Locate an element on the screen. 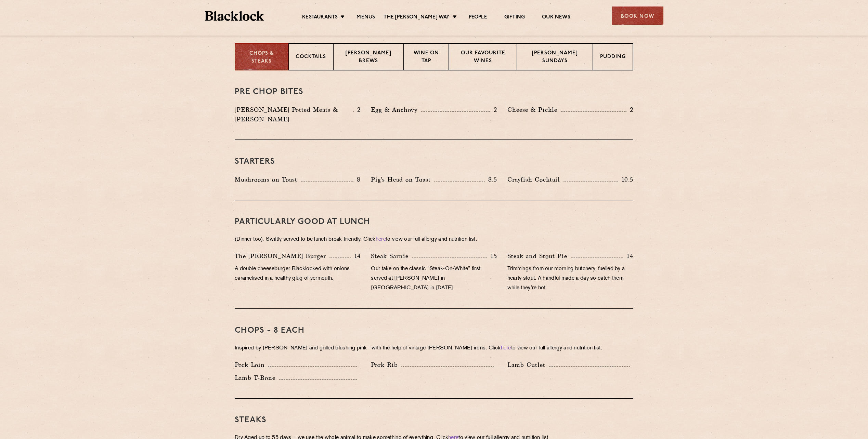 This screenshot has height=439, width=868. p: Trimmings from our morning butchery, fuelled by a hearty stout. A handful made a day so catch the... is located at coordinates (570, 278).